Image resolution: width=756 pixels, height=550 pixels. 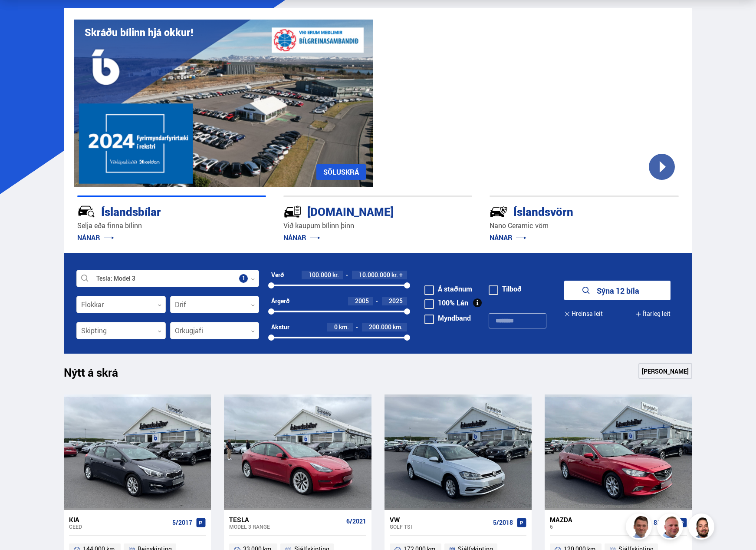 I want to click on div: Árgerð, so click(x=280, y=301).